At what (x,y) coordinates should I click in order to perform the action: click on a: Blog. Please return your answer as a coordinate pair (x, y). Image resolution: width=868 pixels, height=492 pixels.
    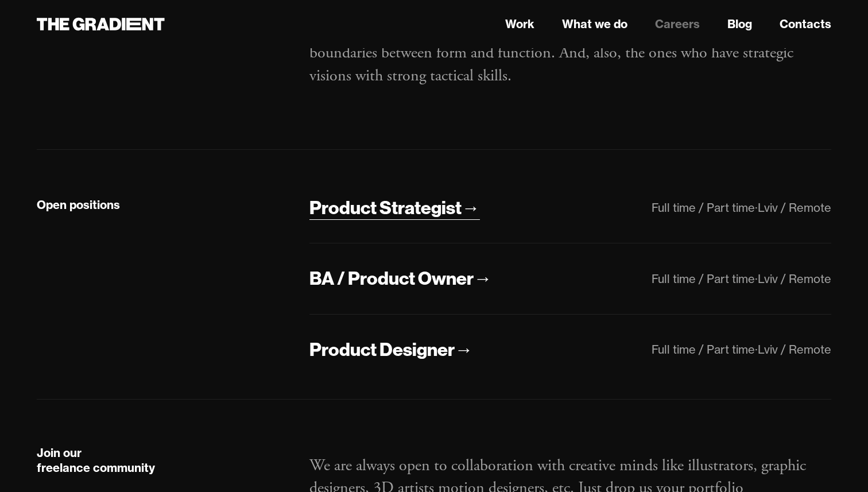
    Looking at the image, I should click on (740, 24).